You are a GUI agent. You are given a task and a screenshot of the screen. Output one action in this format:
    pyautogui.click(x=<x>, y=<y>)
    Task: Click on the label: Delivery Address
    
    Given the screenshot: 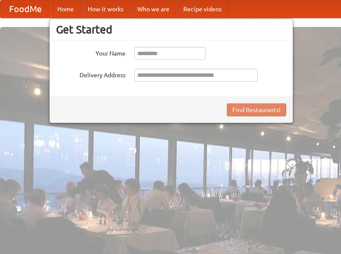 What is the action you would take?
    pyautogui.click(x=91, y=74)
    